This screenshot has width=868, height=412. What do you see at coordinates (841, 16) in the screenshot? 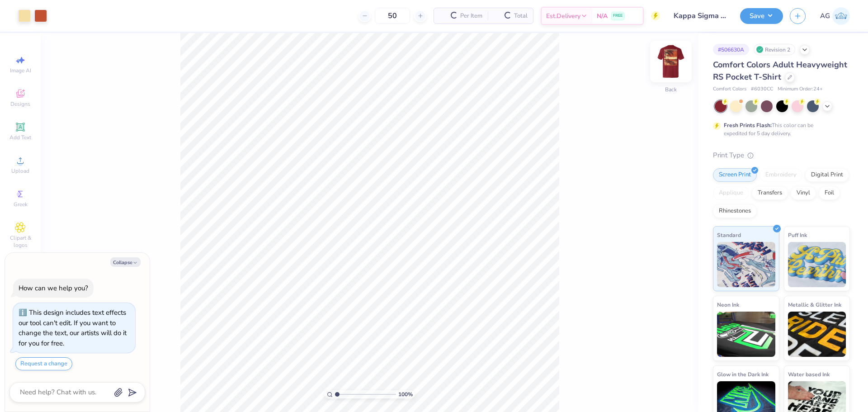
I see `img: Aljosh Eyron Garcia` at bounding box center [841, 16].